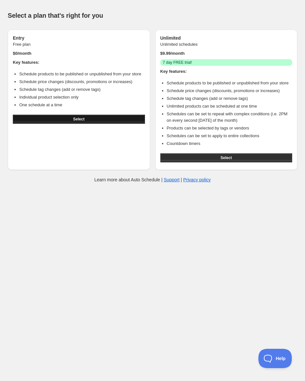 The height and width of the screenshot is (381, 305). What do you see at coordinates (82, 97) in the screenshot?
I see `li: Individual product selection only` at bounding box center [82, 97].